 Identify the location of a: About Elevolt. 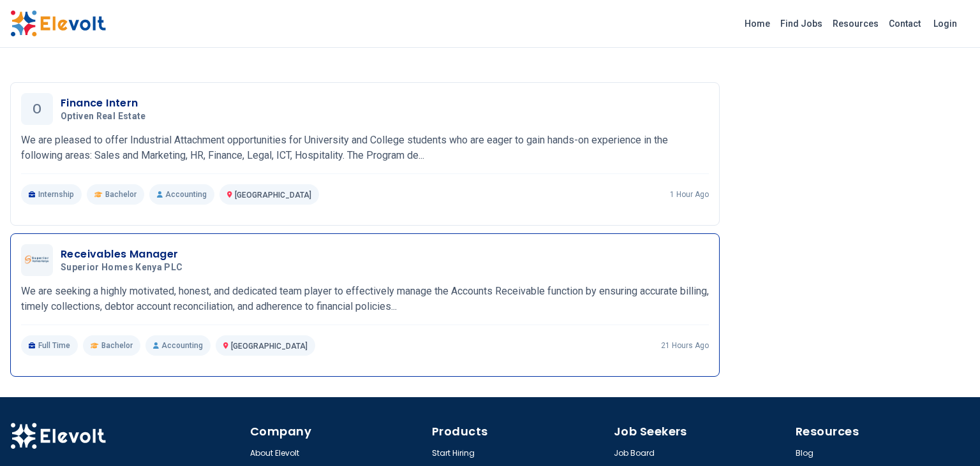
(274, 453).